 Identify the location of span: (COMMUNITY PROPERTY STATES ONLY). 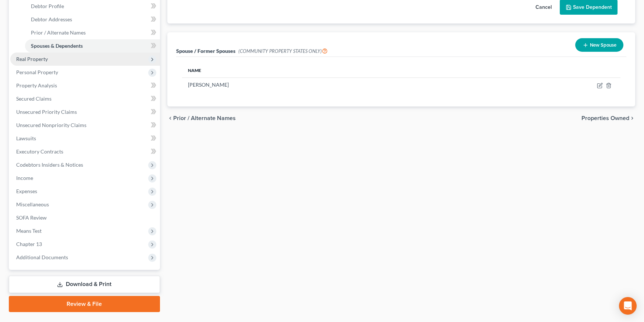
(283, 51).